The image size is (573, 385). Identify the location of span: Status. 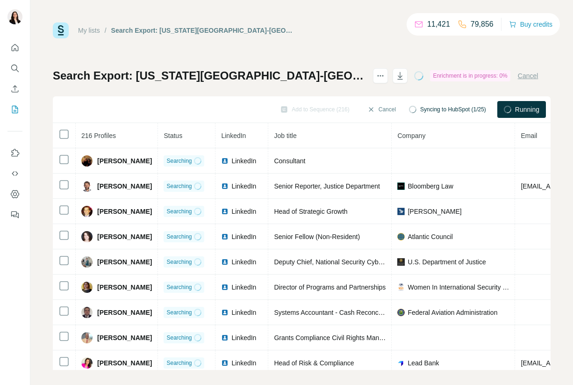
(173, 136).